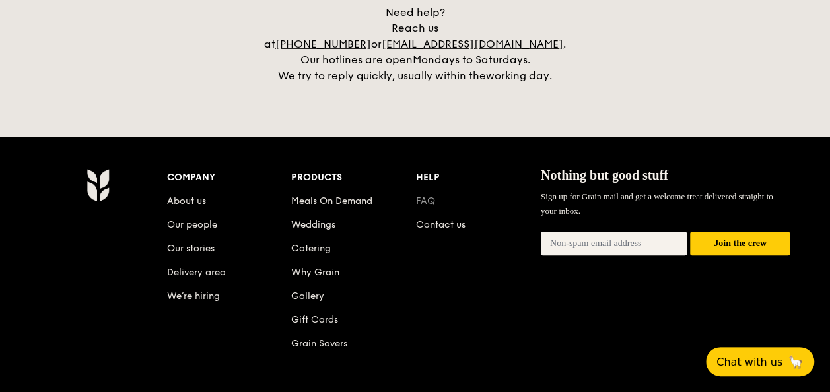 The height and width of the screenshot is (392, 830). Describe the element at coordinates (739, 244) in the screenshot. I see `button: Join the crew` at that location.